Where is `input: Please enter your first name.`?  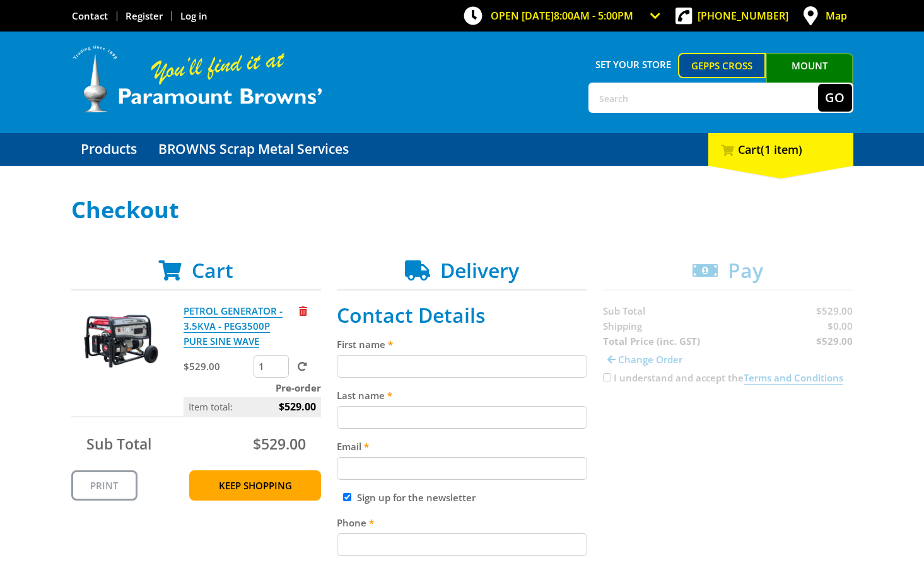 input: Please enter your first name. is located at coordinates (461, 366).